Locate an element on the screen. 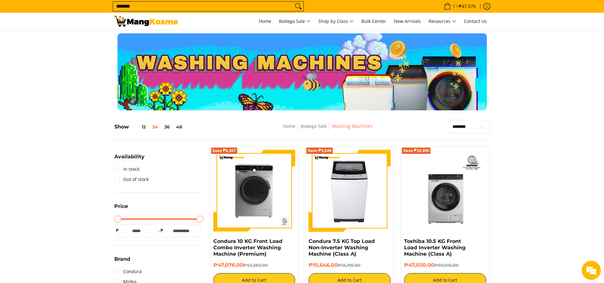 Image resolution: width=604 pixels, height=283 pixels. a: Condura is located at coordinates (128, 272).